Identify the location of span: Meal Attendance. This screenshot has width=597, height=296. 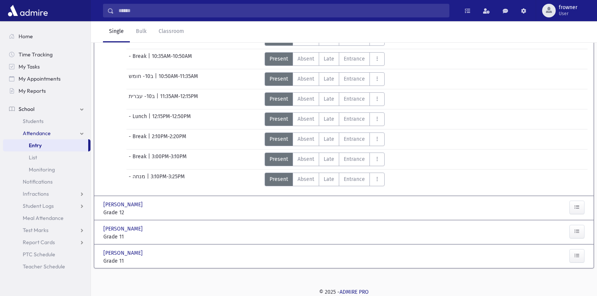
(43, 218).